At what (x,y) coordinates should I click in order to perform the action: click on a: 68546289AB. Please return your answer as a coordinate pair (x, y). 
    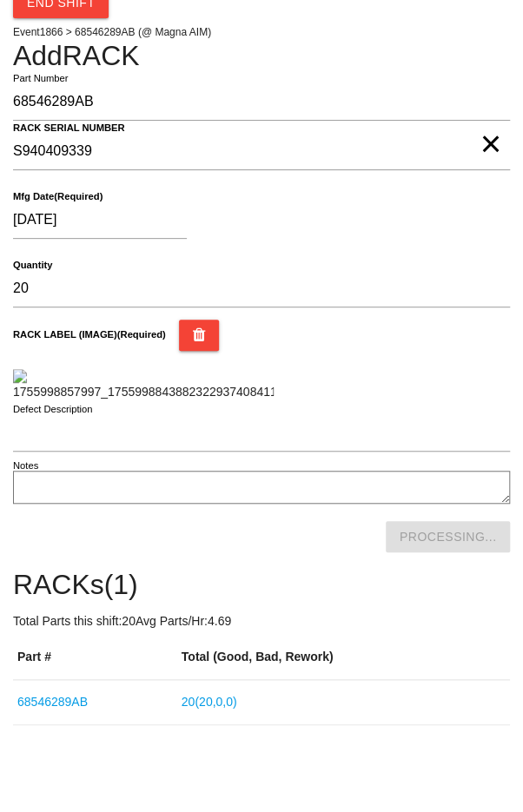
    Looking at the image, I should click on (52, 702).